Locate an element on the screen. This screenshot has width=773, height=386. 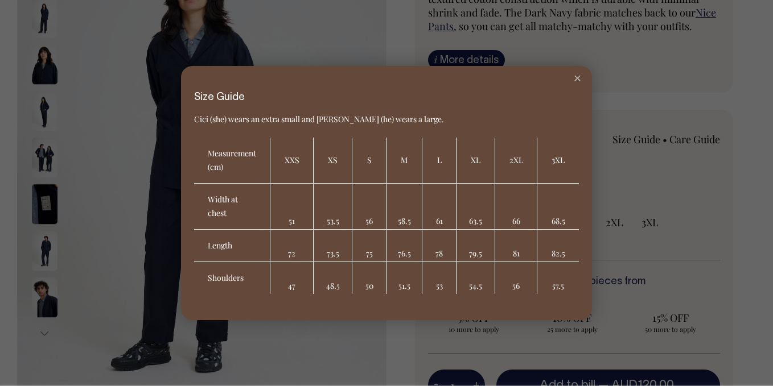
th: S is located at coordinates (369, 160).